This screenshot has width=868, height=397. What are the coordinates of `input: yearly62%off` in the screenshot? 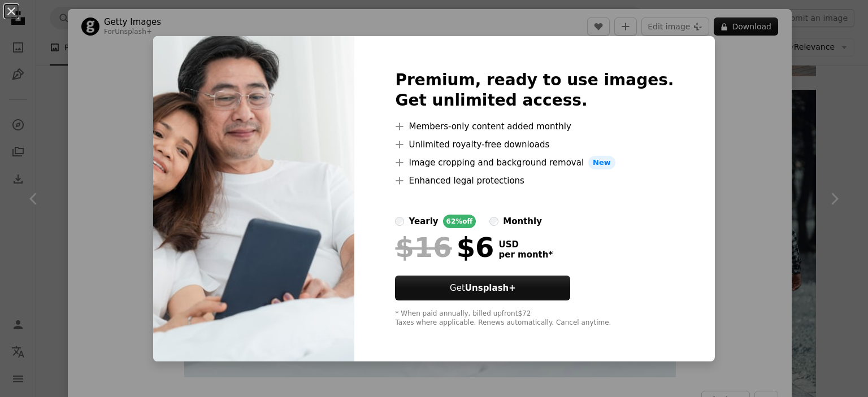 It's located at (400, 222).